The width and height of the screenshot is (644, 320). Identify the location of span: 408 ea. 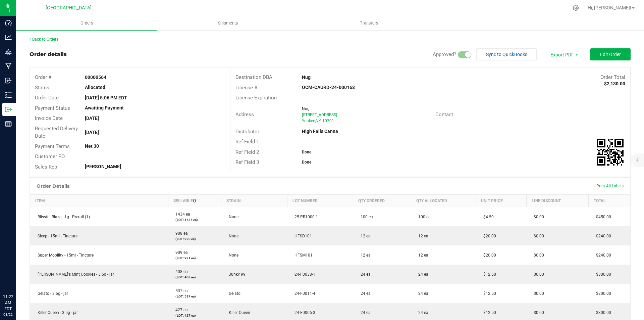
(179, 271).